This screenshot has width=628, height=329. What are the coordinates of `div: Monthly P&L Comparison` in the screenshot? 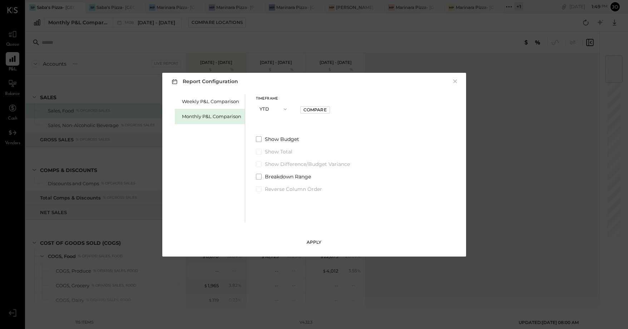 It's located at (211, 116).